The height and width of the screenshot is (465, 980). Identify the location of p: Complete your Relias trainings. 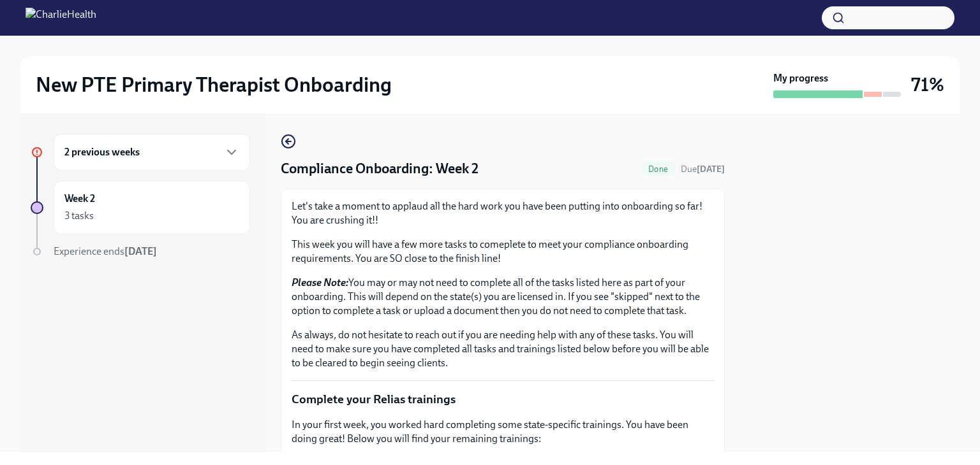
(503, 400).